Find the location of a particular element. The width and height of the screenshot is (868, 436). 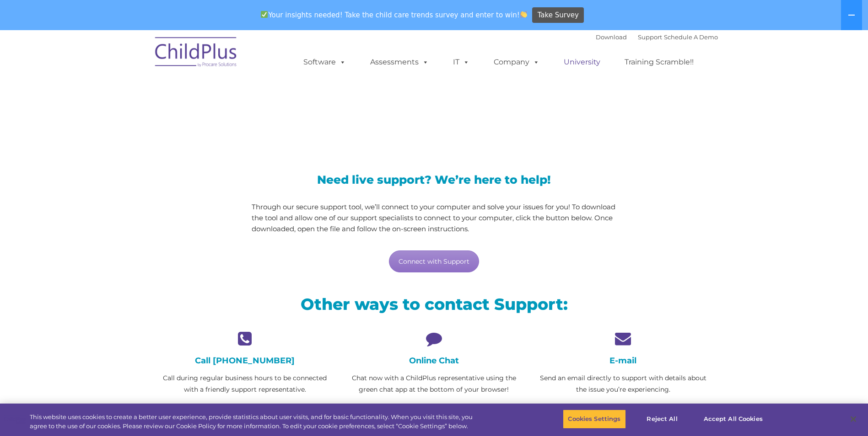

a: Connect with Support is located at coordinates (433, 261).